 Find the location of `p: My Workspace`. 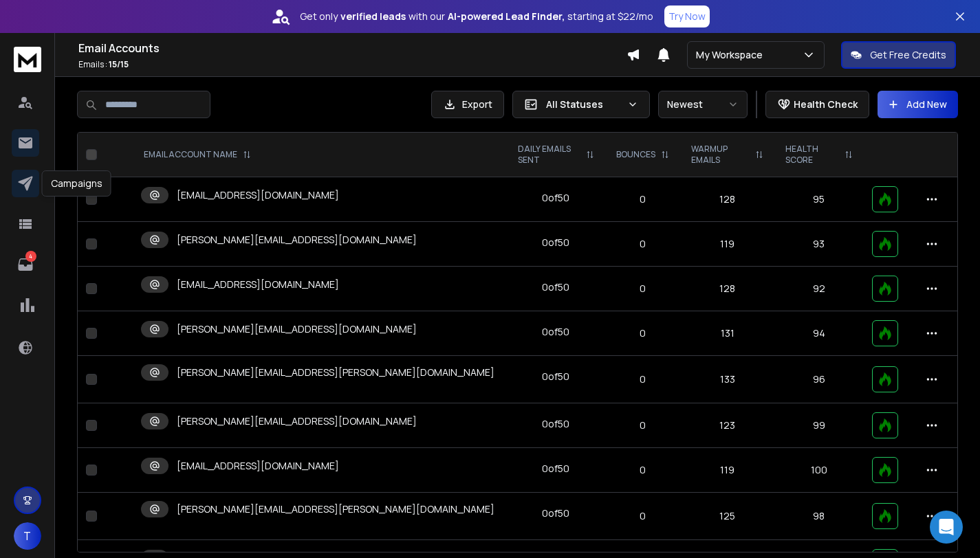

p: My Workspace is located at coordinates (732, 55).